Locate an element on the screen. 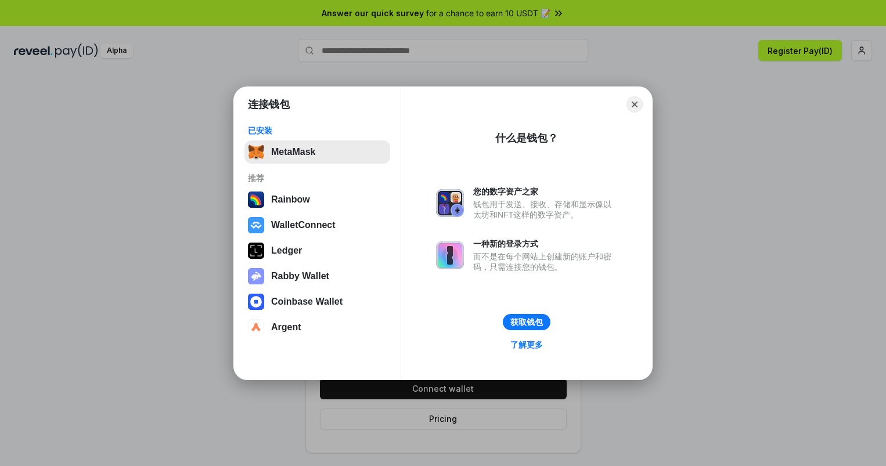 This screenshot has width=886, height=466. div: 了解更多 is located at coordinates (527, 345).